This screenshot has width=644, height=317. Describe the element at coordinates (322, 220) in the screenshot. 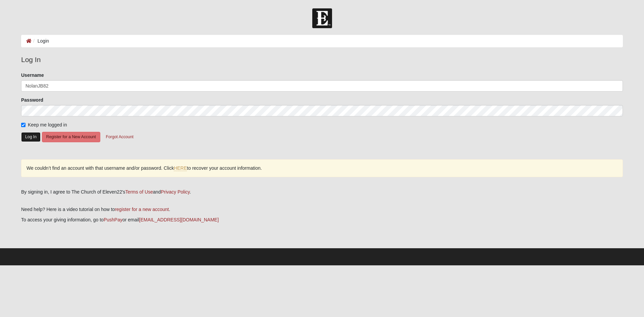

I see `p: To access your giving information, go to or email` at that location.